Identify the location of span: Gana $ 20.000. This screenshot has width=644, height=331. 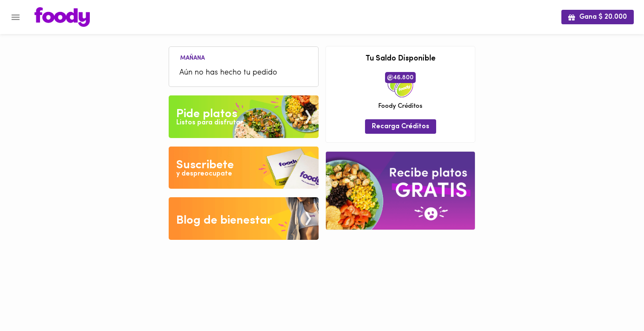
(597, 17).